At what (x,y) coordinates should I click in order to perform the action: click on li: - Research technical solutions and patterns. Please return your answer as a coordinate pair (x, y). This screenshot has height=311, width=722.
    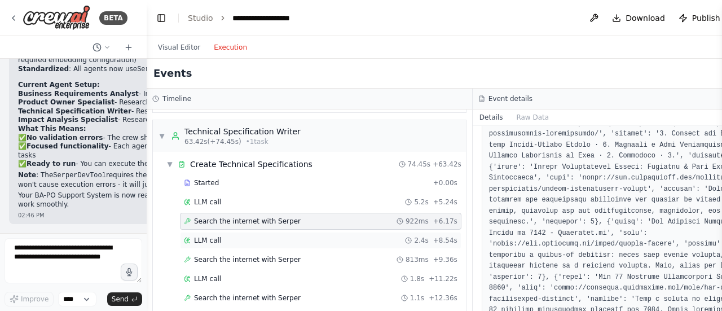
    Looking at the image, I should click on (163, 112).